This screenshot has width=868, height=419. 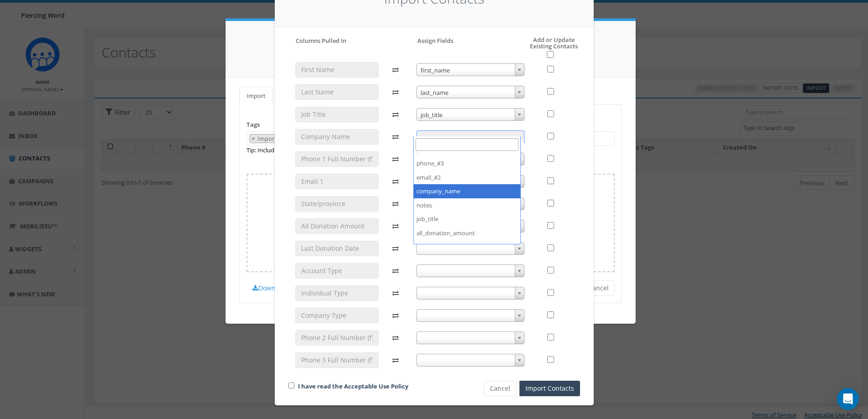 What do you see at coordinates (337, 338) in the screenshot?
I see `input: Phone 2 Full Number (f)` at bounding box center [337, 338].